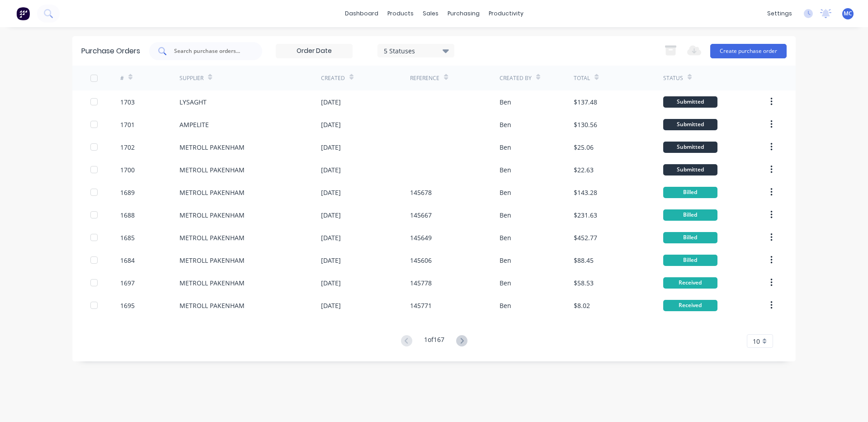  Describe the element at coordinates (361, 13) in the screenshot. I see `a: dashboard` at that location.